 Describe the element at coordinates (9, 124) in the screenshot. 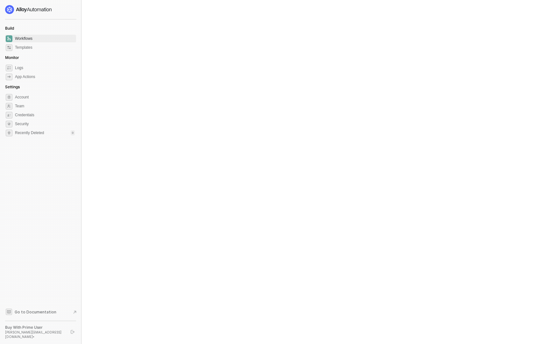

I see `span: security` at that location.